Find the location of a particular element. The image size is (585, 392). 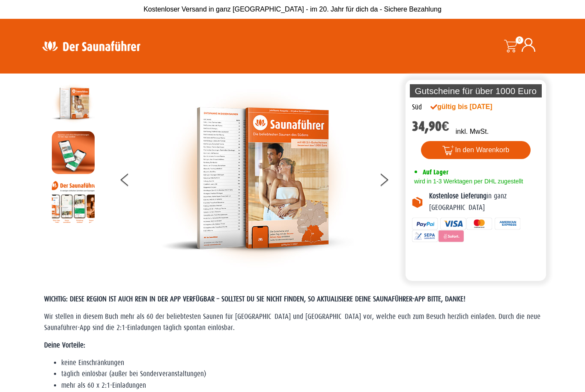

li: täglich einlösbar (außer bei Sonderveranstaltungen) is located at coordinates (301, 375).